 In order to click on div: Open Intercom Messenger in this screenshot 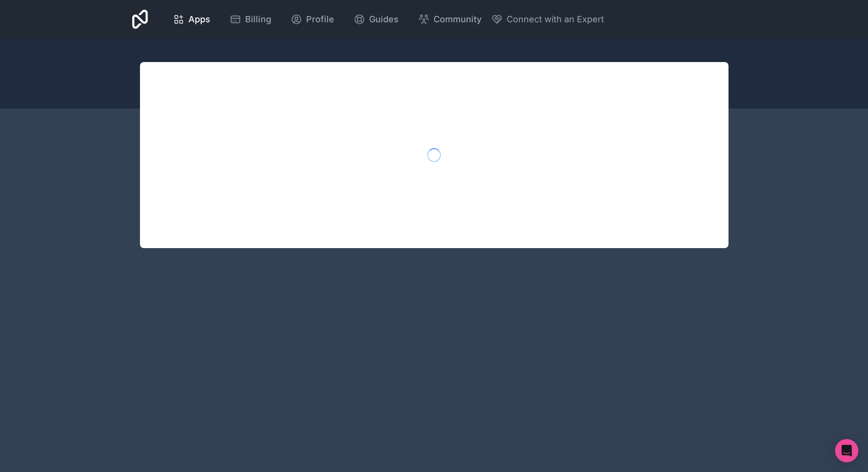, I will do `click(847, 451)`.